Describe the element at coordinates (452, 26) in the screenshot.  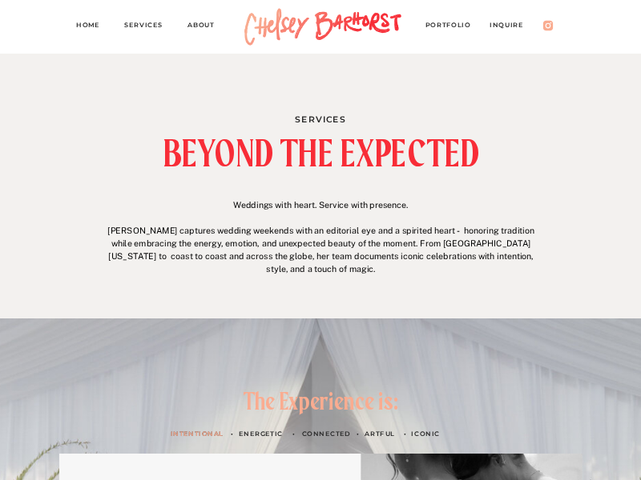
I see `nav: PORTFOLIO` at that location.